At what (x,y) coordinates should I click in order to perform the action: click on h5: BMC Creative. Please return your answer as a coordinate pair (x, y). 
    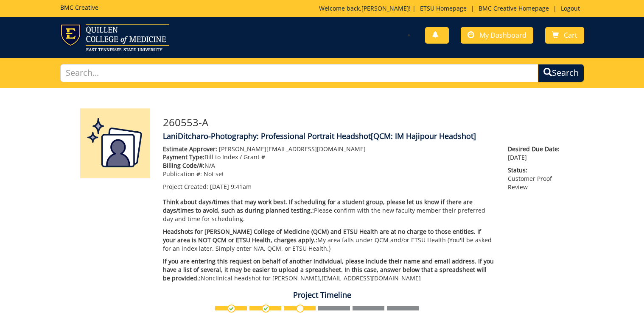
    Looking at the image, I should click on (79, 7).